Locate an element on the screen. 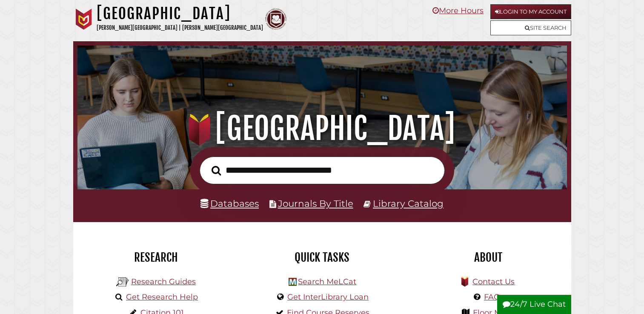 The height and width of the screenshot is (314, 644). a: Databases is located at coordinates (229, 203).